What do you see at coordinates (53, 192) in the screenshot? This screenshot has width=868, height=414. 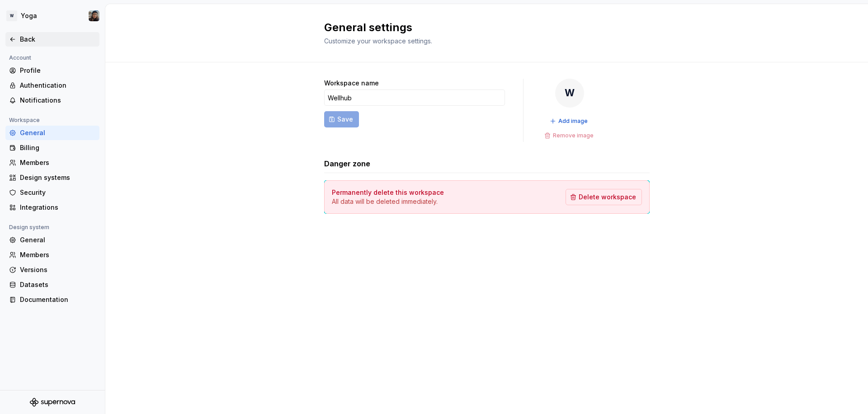 I see `a: Security` at bounding box center [53, 192].